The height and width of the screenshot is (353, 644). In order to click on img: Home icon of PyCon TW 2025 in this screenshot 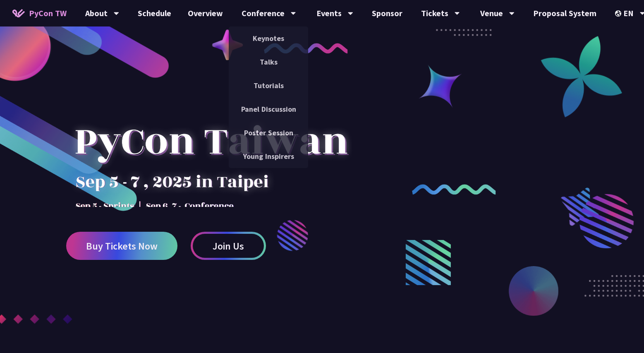, I will do `click(18, 13)`.